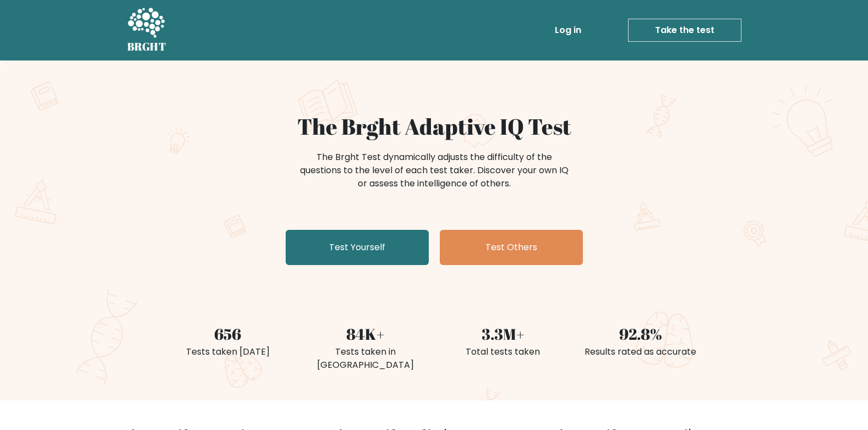 This screenshot has width=868, height=430. What do you see at coordinates (357, 248) in the screenshot?
I see `a: Test Yourself` at bounding box center [357, 248].